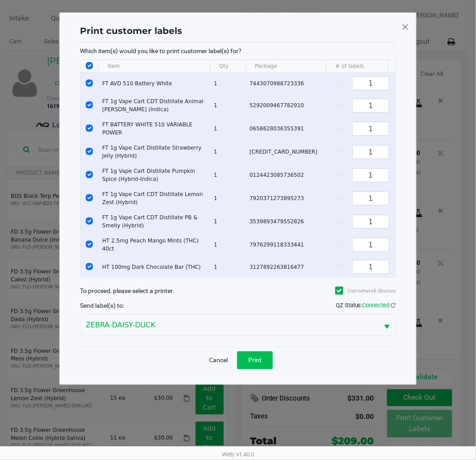 This screenshot has height=460, width=476. Describe the element at coordinates (286, 267) in the screenshot. I see `td: 3127892263816477` at that location.